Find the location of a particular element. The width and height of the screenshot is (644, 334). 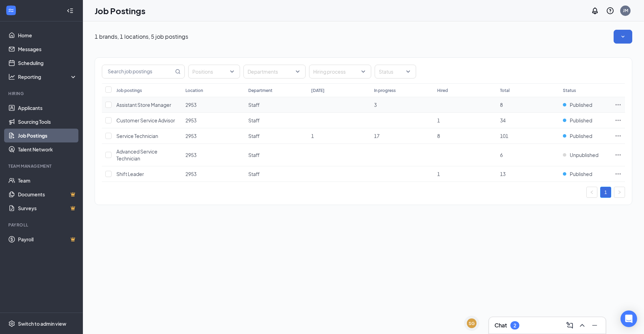

a: Team is located at coordinates (47, 180).